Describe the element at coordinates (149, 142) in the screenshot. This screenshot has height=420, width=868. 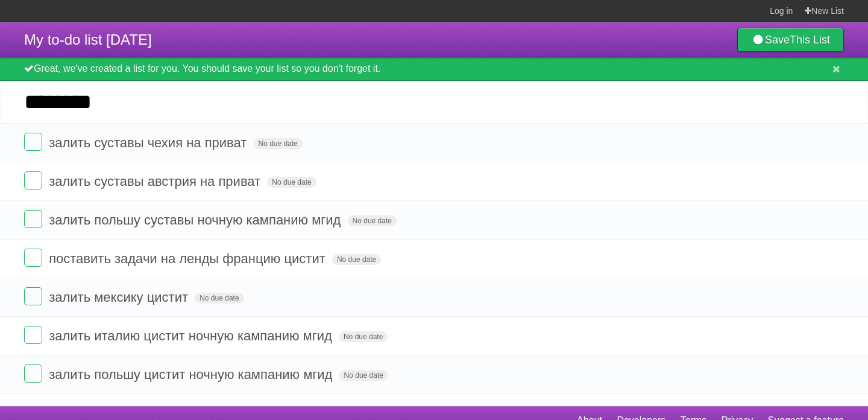
I see `span: залить суставы чехия на приват` at that location.